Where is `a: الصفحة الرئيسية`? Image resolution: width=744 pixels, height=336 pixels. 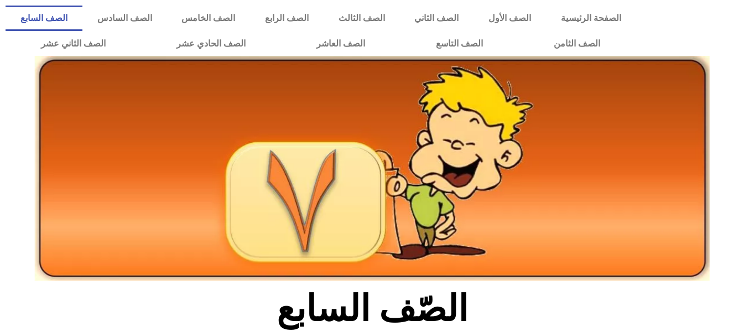
a: الصفحة الرئيسية is located at coordinates (591, 18).